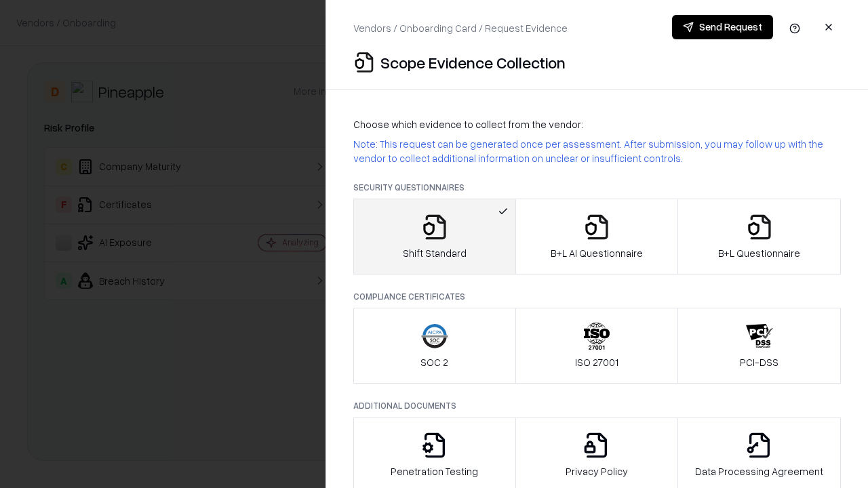 Image resolution: width=868 pixels, height=488 pixels. What do you see at coordinates (758, 346) in the screenshot?
I see `button: PCI-DSS` at bounding box center [758, 346].